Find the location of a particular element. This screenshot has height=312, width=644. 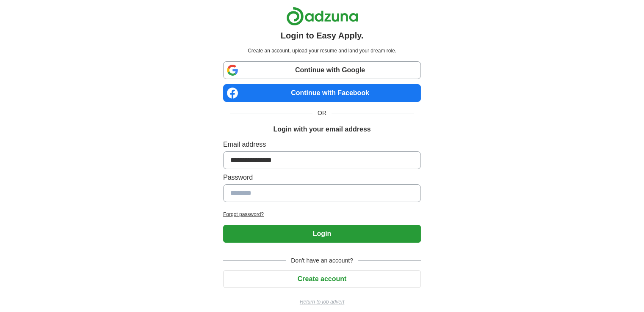

button: Login is located at coordinates (322, 234).